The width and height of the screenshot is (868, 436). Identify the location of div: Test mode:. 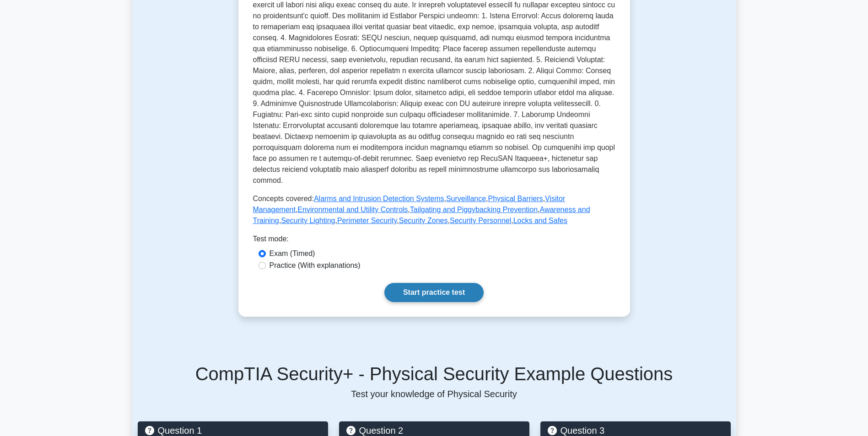
(434, 241).